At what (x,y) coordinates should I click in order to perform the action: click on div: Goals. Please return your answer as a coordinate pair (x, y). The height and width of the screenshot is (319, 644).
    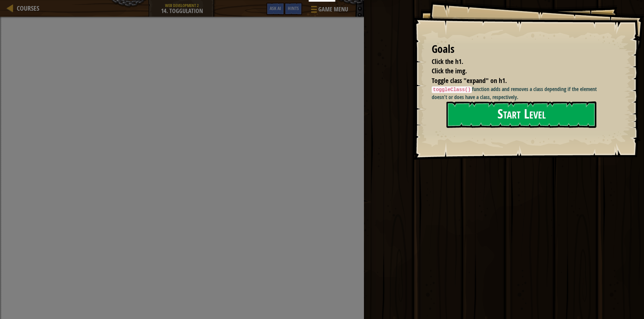
    Looking at the image, I should click on (519, 49).